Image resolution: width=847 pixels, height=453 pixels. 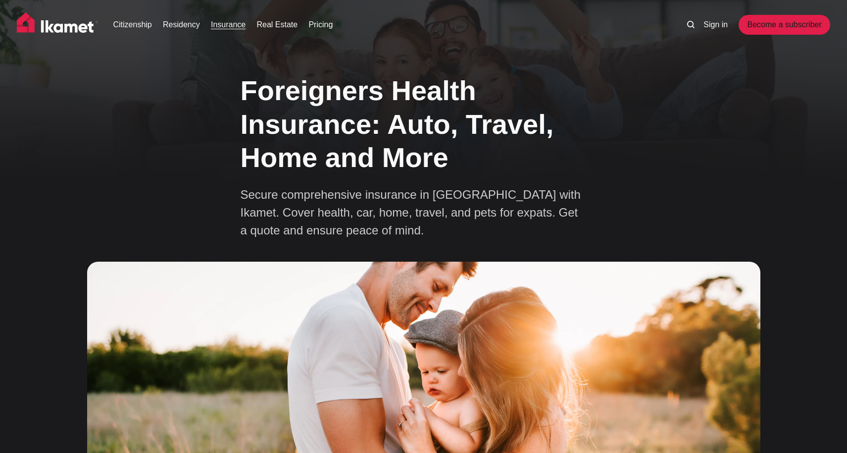 What do you see at coordinates (277, 25) in the screenshot?
I see `a: Real Estate` at bounding box center [277, 25].